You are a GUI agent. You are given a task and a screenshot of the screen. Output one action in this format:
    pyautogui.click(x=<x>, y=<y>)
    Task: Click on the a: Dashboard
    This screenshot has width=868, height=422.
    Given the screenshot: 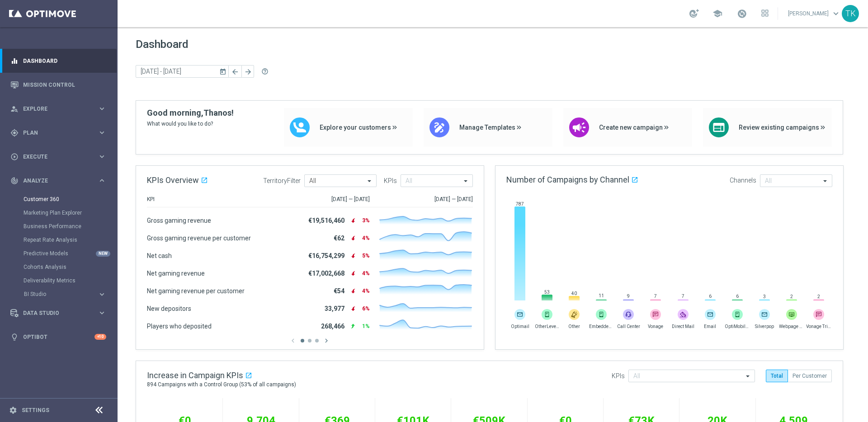 What is the action you would take?
    pyautogui.click(x=65, y=60)
    